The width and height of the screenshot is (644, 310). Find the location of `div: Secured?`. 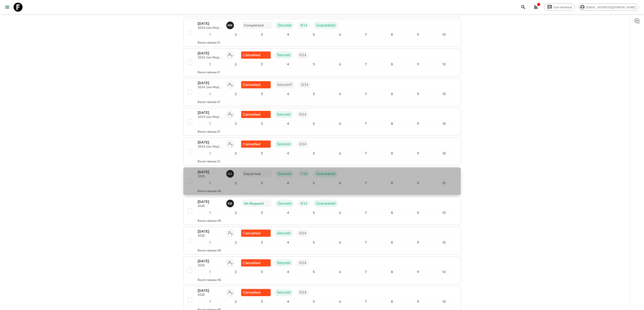

div: Secured? is located at coordinates (285, 85).